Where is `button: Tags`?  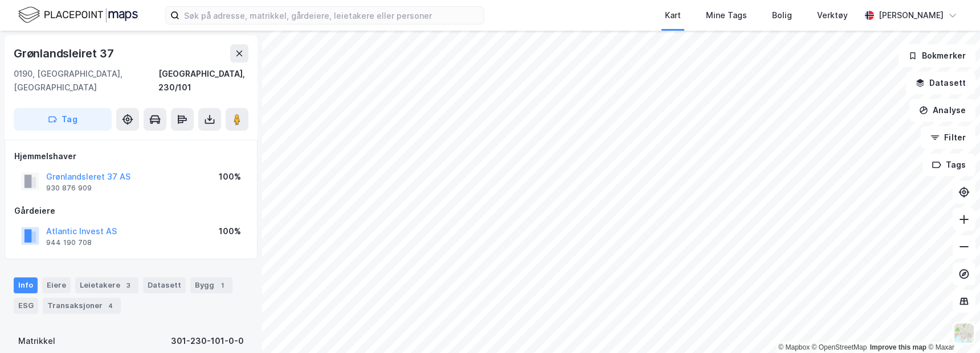 button: Tags is located at coordinates (949, 165).